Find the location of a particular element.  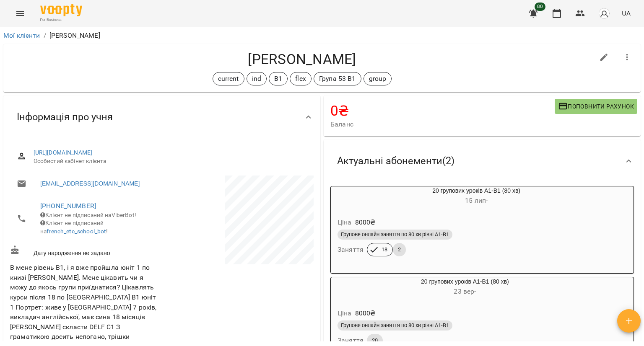

p: В1 is located at coordinates (278, 79).